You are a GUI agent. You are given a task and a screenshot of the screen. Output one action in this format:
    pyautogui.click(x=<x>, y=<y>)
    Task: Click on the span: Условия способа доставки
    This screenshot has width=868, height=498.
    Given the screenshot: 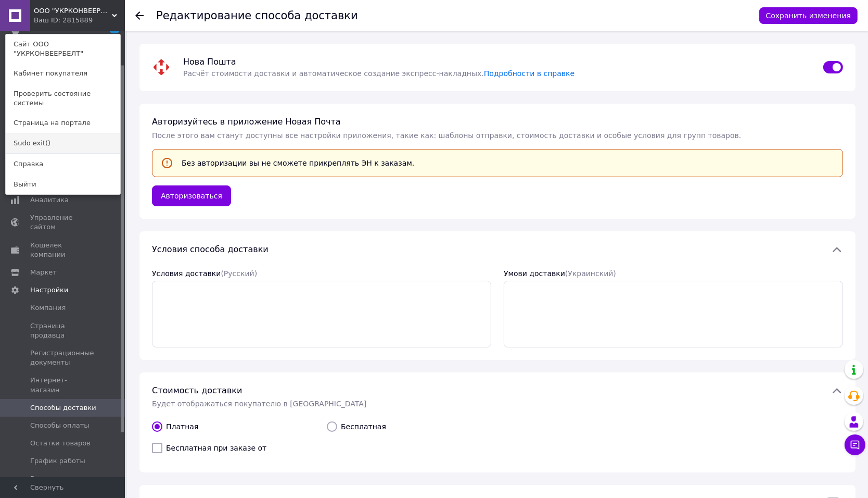 What is the action you would take?
    pyautogui.click(x=210, y=249)
    